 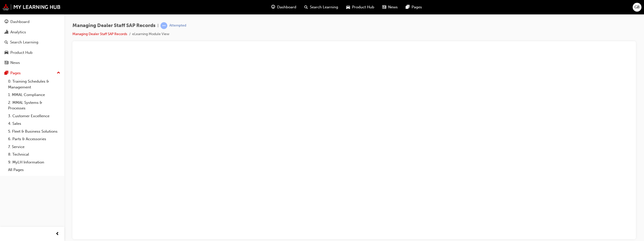 What do you see at coordinates (32, 53) in the screenshot?
I see `a: Product Hub` at bounding box center [32, 53].